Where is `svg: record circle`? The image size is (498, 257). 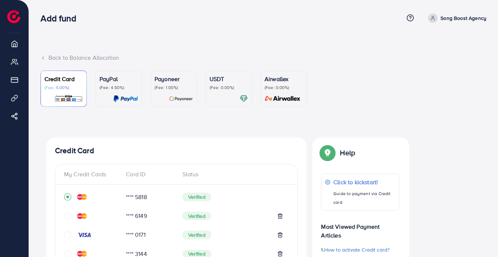
svg: record circle is located at coordinates (68, 197).